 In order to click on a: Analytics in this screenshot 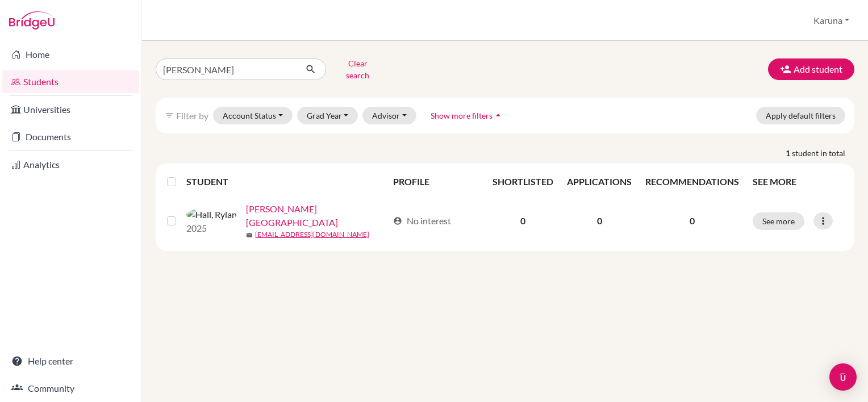, I will do `click(70, 165)`.